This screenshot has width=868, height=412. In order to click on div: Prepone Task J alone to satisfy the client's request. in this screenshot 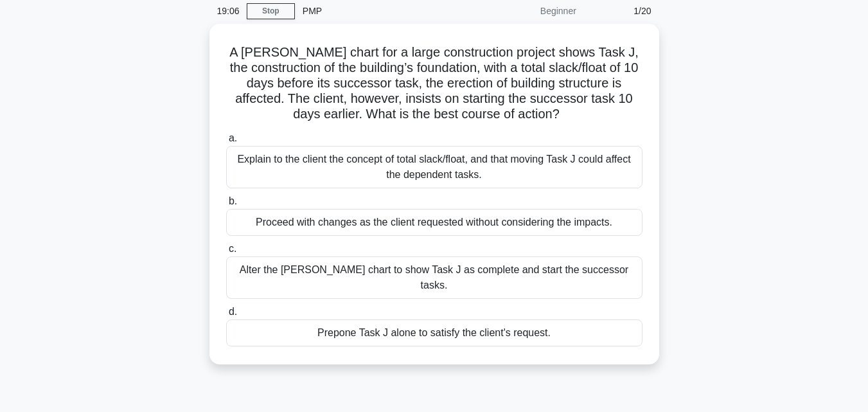, I will do `click(434, 333)`.